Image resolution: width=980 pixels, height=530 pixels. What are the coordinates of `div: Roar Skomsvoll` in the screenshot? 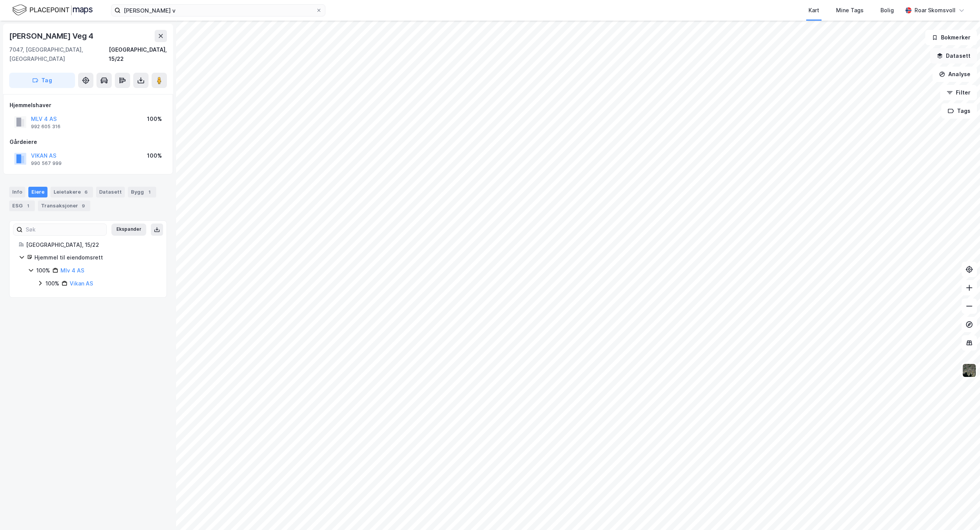 It's located at (935, 10).